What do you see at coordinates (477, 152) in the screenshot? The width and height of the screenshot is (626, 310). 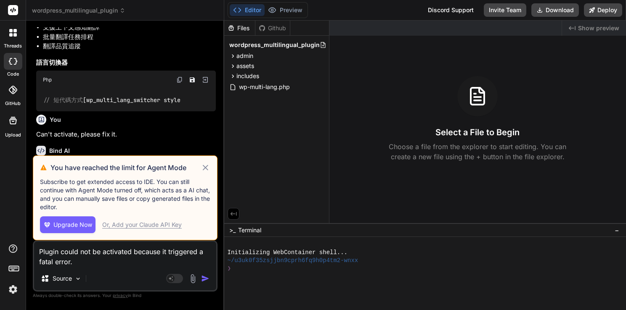 I see `p: Choose a file from the explorer to start editing. You can create a new file using the + button in...` at bounding box center [477, 152].